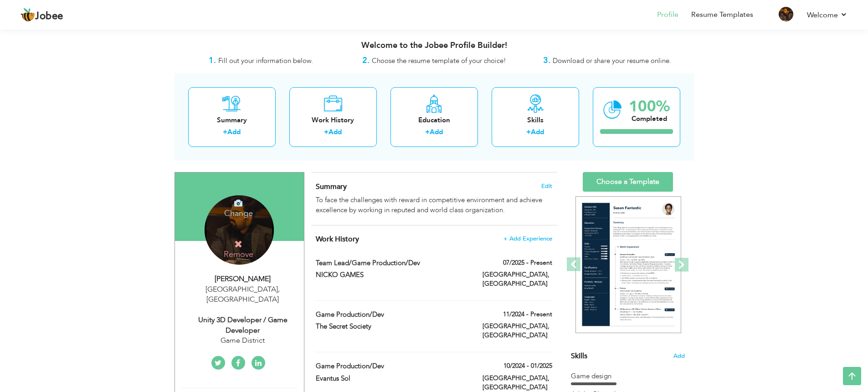 Image resolution: width=868 pixels, height=392 pixels. What do you see at coordinates (528, 263) in the screenshot?
I see `label: 07/2025 - Present` at bounding box center [528, 263].